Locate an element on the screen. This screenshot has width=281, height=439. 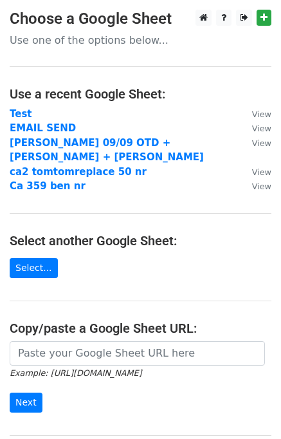
h4: Copy/paste a Google Sheet URL: is located at coordinates (140, 328).